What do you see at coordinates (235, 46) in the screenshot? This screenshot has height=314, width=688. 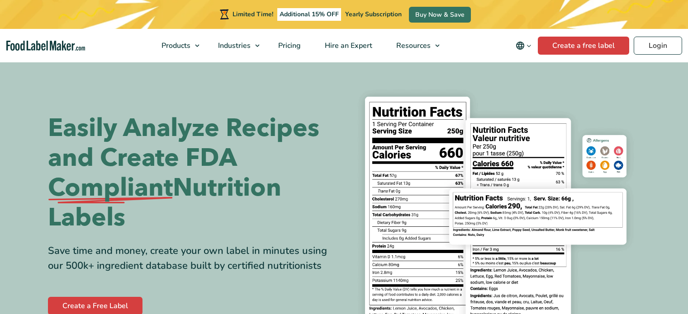 I see `a: Industries` at bounding box center [235, 46].